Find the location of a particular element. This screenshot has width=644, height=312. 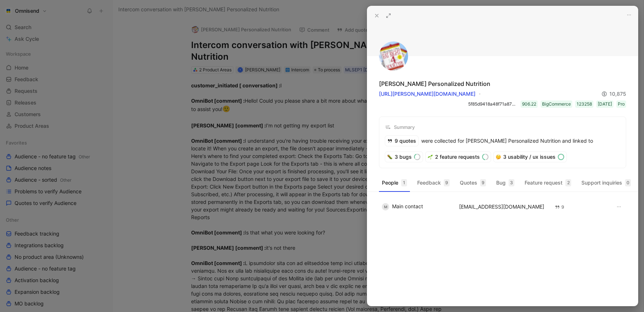

button: Bug is located at coordinates (506, 182).